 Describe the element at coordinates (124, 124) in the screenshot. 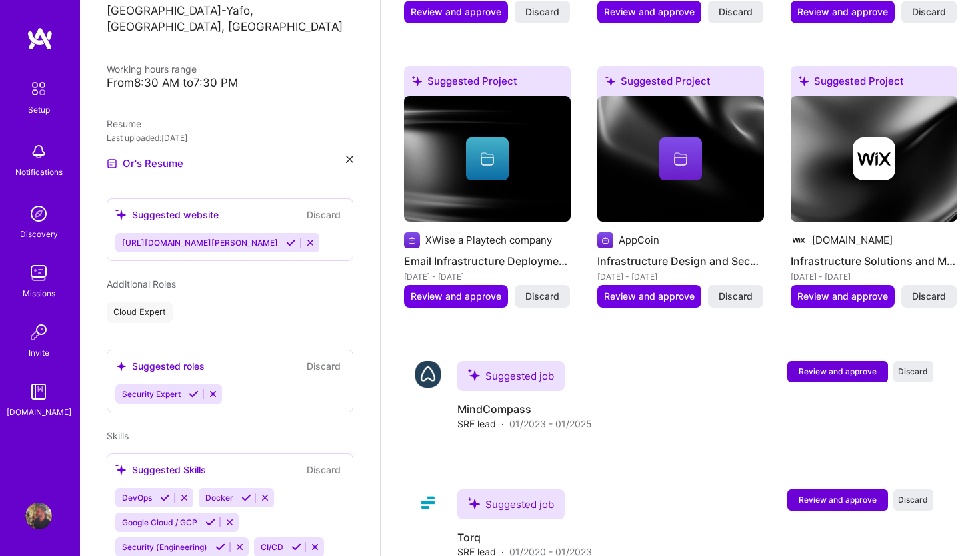

I see `span: Resume` at that location.